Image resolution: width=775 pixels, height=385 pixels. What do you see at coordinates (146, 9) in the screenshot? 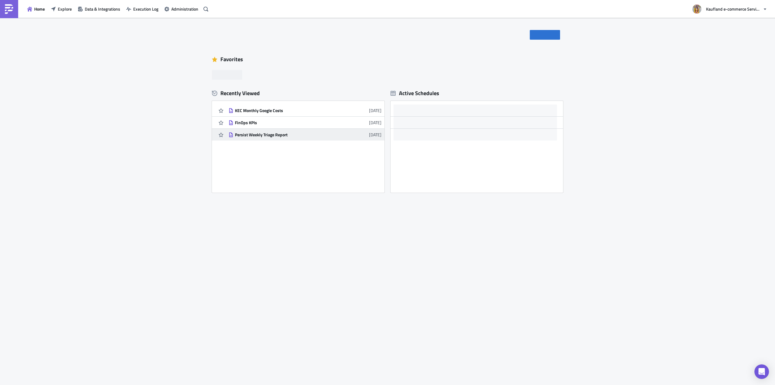
I see `span: Execution Log` at bounding box center [146, 9].